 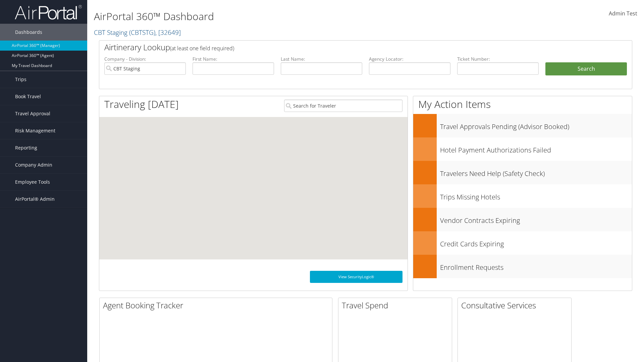 I want to click on label: First Name:, so click(x=233, y=59).